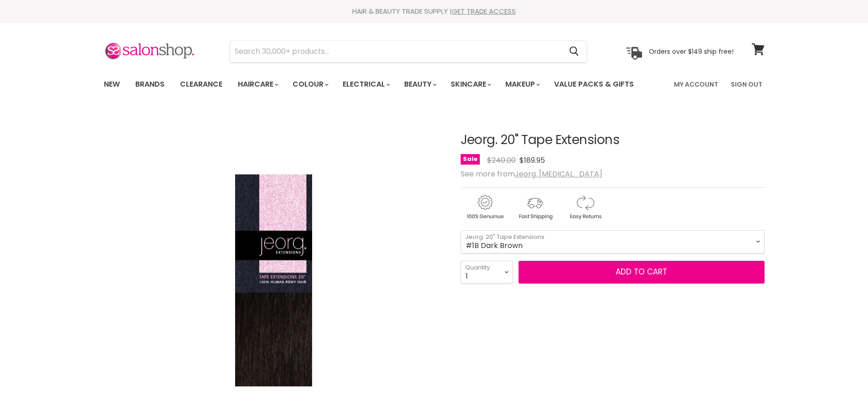  I want to click on div: HAIR & BEAUTY TRADE SUPPLY |, so click(434, 12).